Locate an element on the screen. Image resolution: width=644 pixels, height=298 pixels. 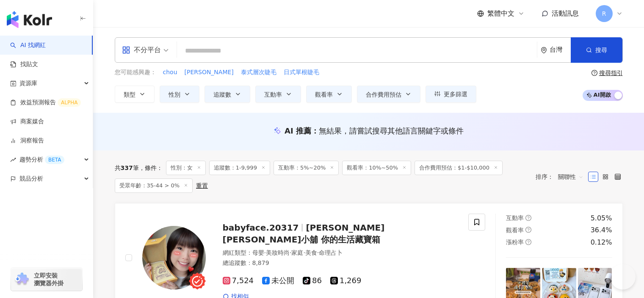
span: babyface.20317 is located at coordinates (261, 228).